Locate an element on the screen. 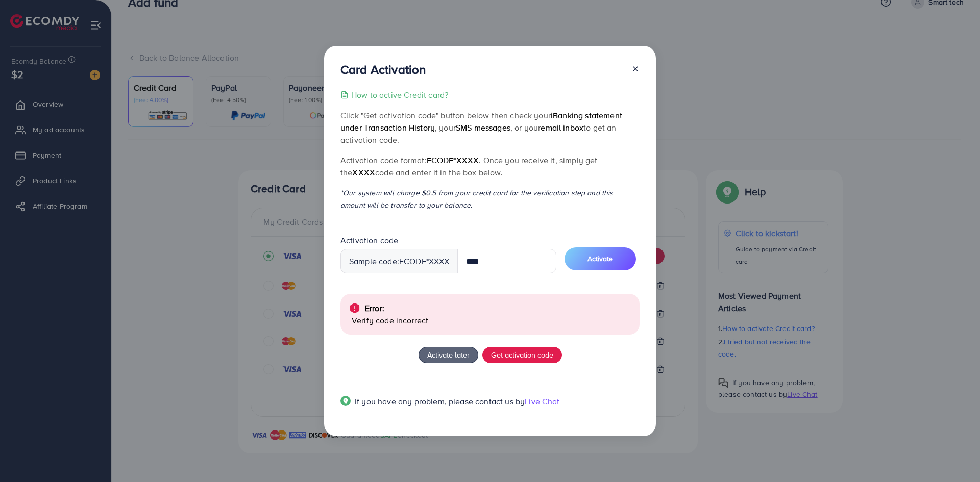 The image size is (980, 482). img: alert is located at coordinates (355, 308).